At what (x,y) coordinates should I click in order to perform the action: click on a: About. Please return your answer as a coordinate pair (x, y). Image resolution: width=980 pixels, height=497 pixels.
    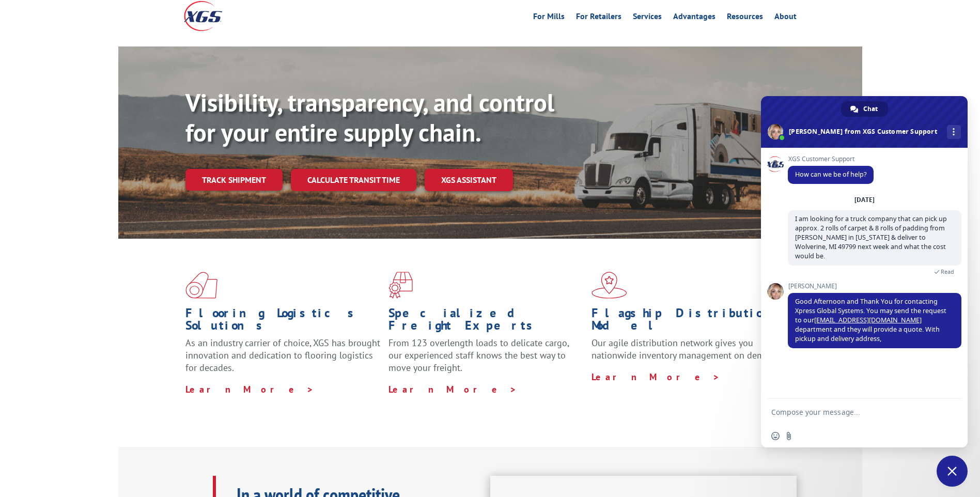
    Looking at the image, I should click on (785, 18).